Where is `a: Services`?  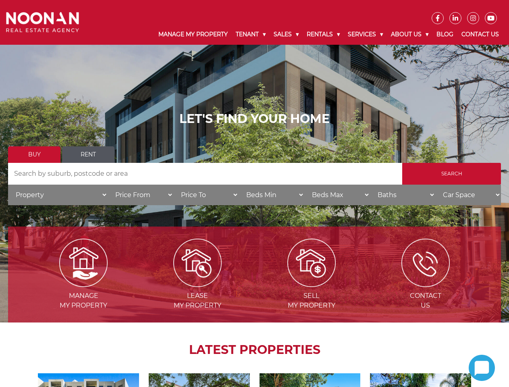
a: Services is located at coordinates (365, 34).